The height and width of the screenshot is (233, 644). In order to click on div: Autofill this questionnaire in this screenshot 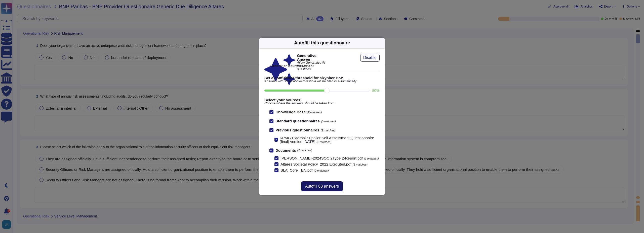, I will do `click(322, 43)`.